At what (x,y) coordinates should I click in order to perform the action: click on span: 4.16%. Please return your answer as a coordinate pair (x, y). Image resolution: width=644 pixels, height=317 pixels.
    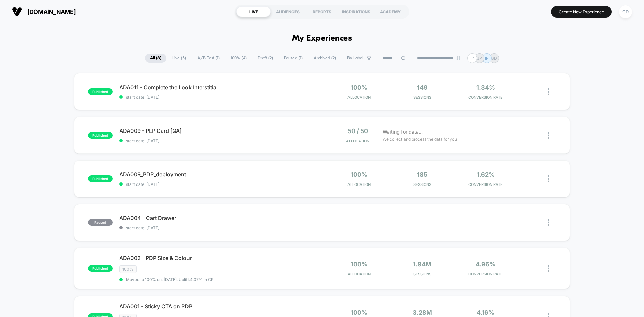
    Looking at the image, I should click on (486, 313).